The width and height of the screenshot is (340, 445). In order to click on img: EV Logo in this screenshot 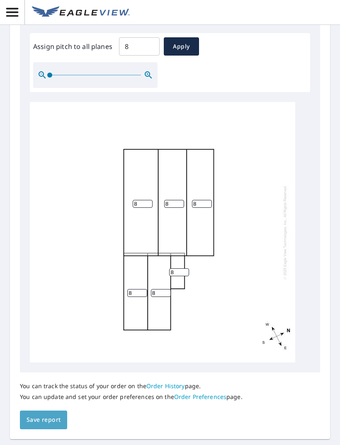, I will do `click(81, 12)`.